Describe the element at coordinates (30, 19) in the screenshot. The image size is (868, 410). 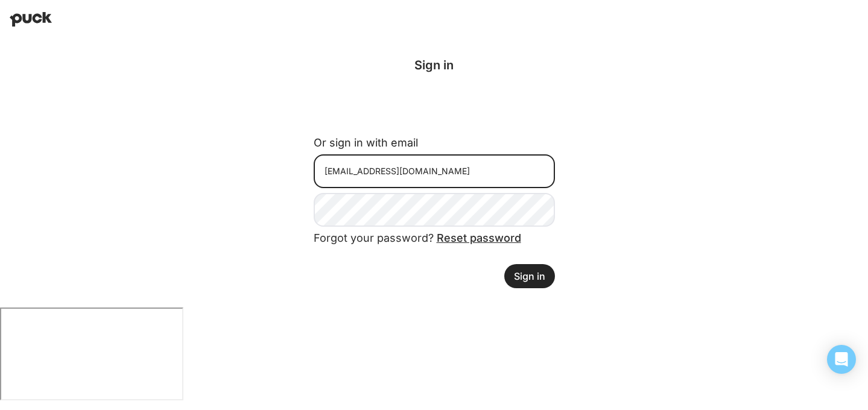
I see `img: Puck home` at that location.